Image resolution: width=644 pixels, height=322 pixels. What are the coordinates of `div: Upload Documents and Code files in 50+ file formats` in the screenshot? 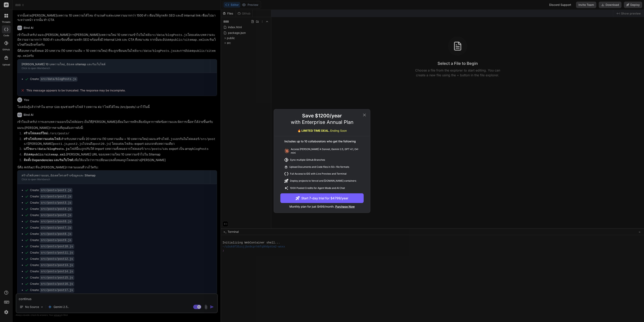 It's located at (322, 167).